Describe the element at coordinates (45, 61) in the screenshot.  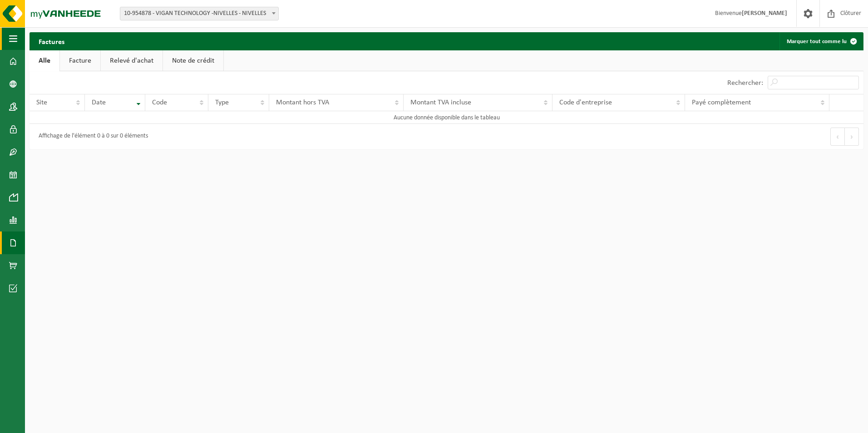
I see `a: Alle` at that location.